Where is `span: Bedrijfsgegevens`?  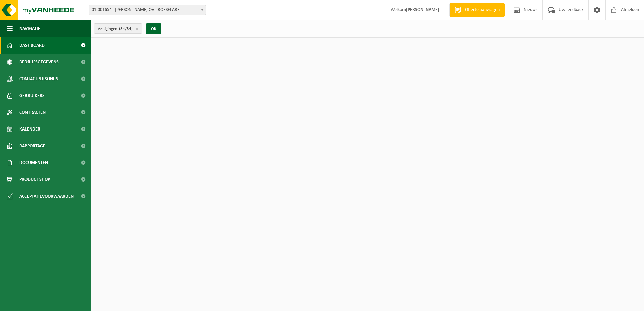 span: Bedrijfsgegevens is located at coordinates (39, 62).